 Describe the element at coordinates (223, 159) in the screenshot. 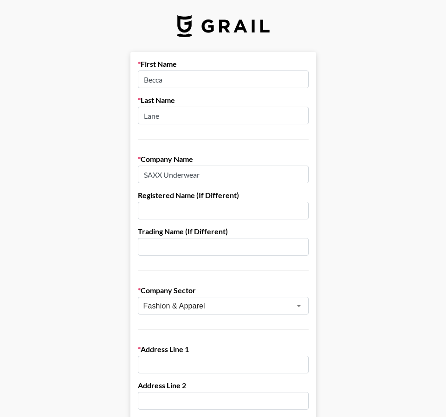

I see `label: Company Name` at that location.